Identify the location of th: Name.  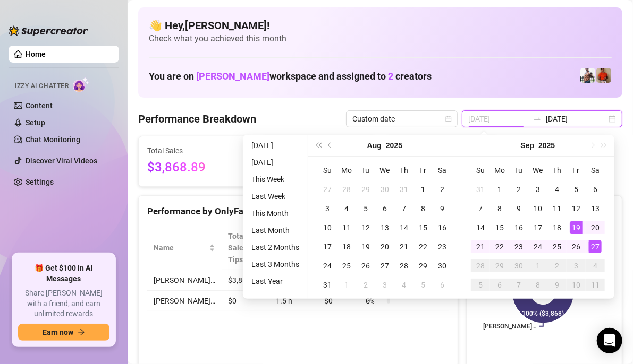
(184, 248).